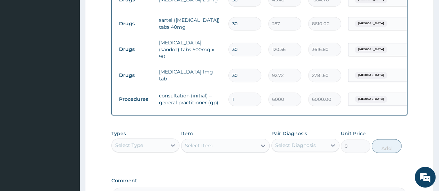  Describe the element at coordinates (68, 88) in the screenshot. I see `span: We're online!` at that location.